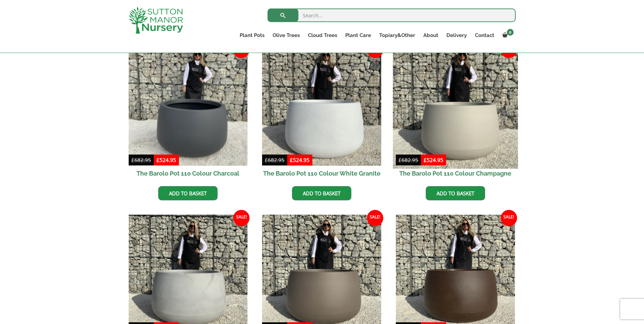  I want to click on img: The Barolo Pot 110 Colour Champagne, so click(455, 106).